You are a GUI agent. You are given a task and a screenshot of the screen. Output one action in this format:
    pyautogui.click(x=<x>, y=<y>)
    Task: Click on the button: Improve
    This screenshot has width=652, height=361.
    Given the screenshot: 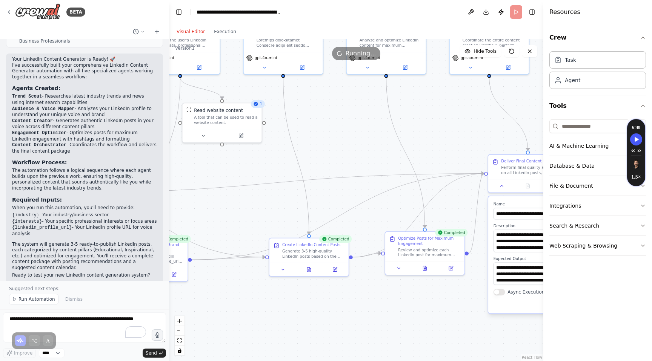 What is the action you would take?
    pyautogui.click(x=19, y=354)
    